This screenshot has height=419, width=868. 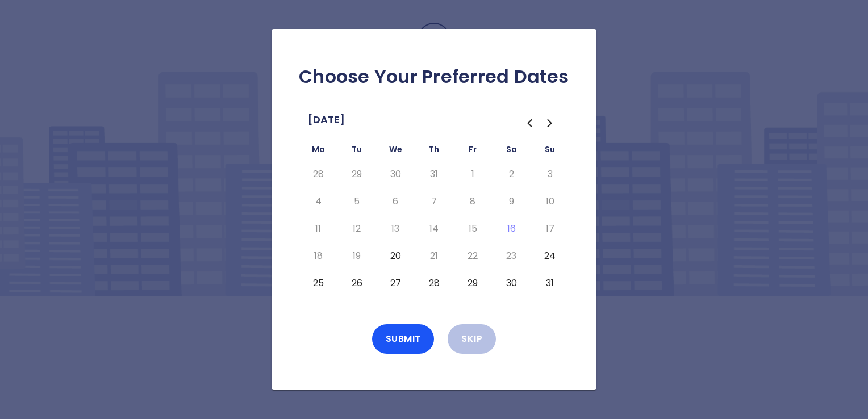 I want to click on img: Logo, so click(x=434, y=51).